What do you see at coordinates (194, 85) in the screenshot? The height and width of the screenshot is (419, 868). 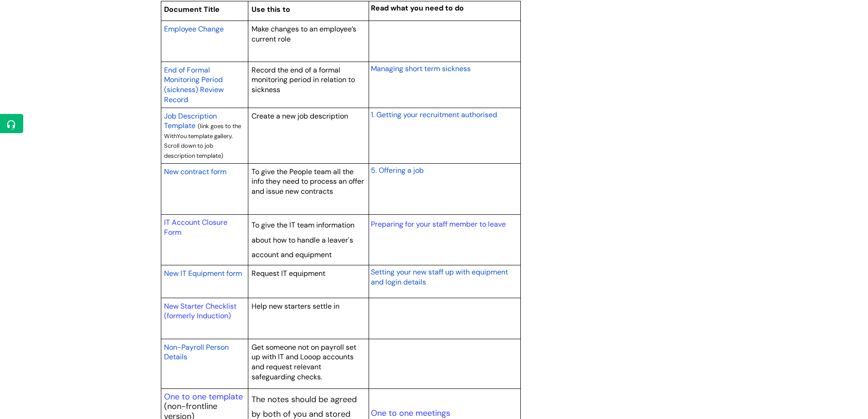 I see `a: End of Formal Monitoring Period (sickness) Review Record` at bounding box center [194, 85].